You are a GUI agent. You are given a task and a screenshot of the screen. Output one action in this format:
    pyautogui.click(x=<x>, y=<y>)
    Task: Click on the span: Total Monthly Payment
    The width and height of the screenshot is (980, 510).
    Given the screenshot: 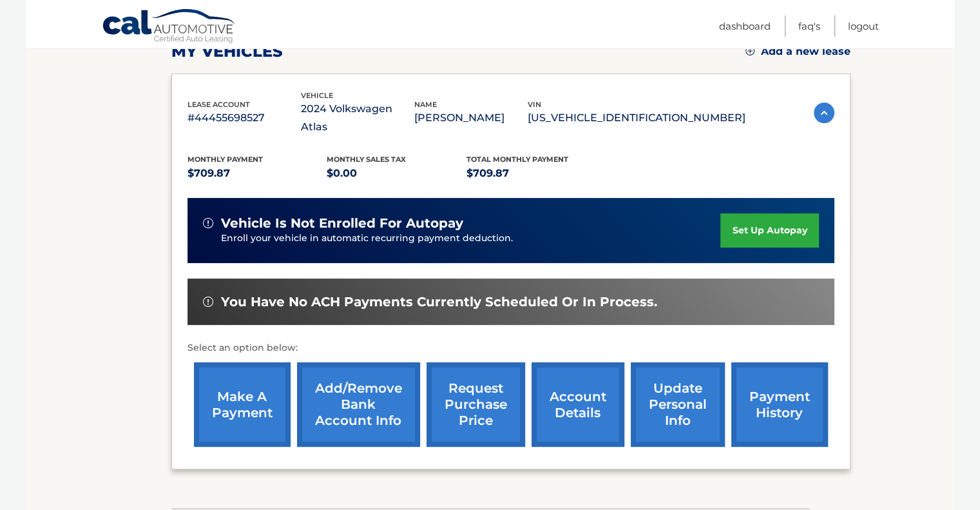 What is the action you would take?
    pyautogui.click(x=517, y=160)
    